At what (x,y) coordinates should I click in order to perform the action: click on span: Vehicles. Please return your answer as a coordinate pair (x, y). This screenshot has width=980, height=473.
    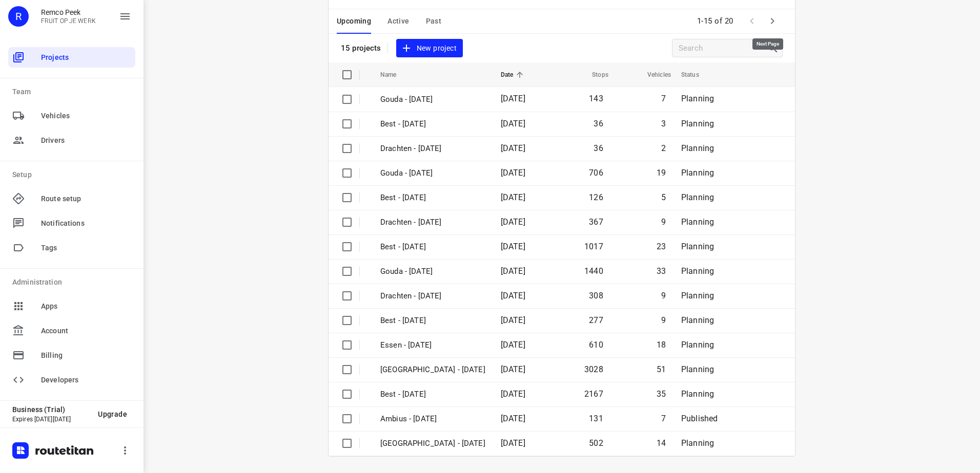
    Looking at the image, I should click on (652, 75).